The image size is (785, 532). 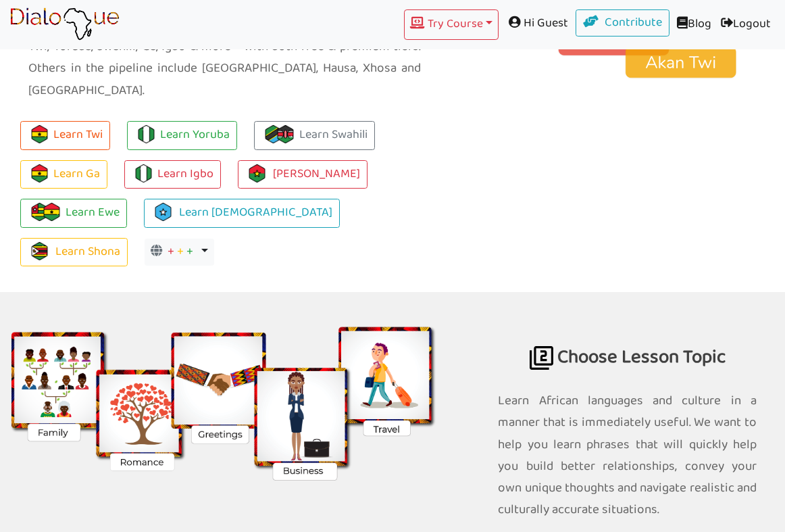 What do you see at coordinates (39, 251) in the screenshot?
I see `img: zimbabwe.93903875.png` at bounding box center [39, 251].